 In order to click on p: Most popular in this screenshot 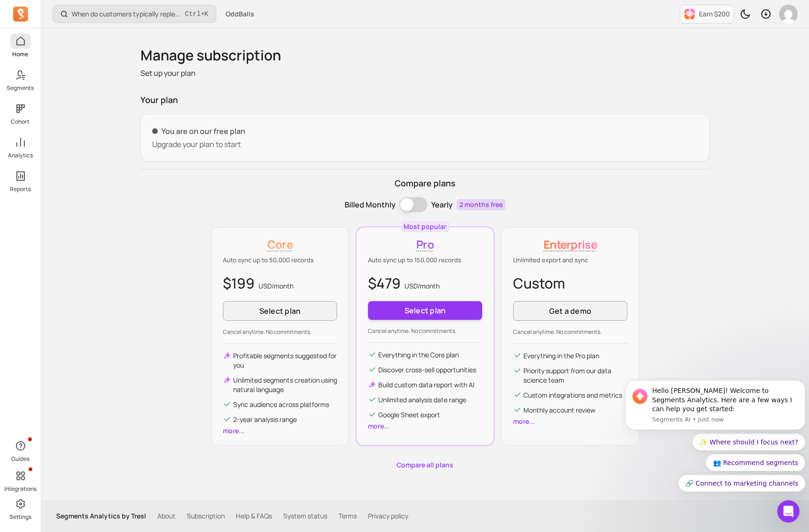, I will do `click(425, 226)`.